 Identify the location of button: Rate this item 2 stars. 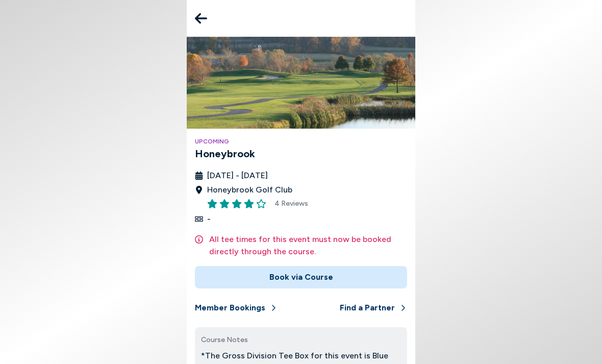
(225, 203).